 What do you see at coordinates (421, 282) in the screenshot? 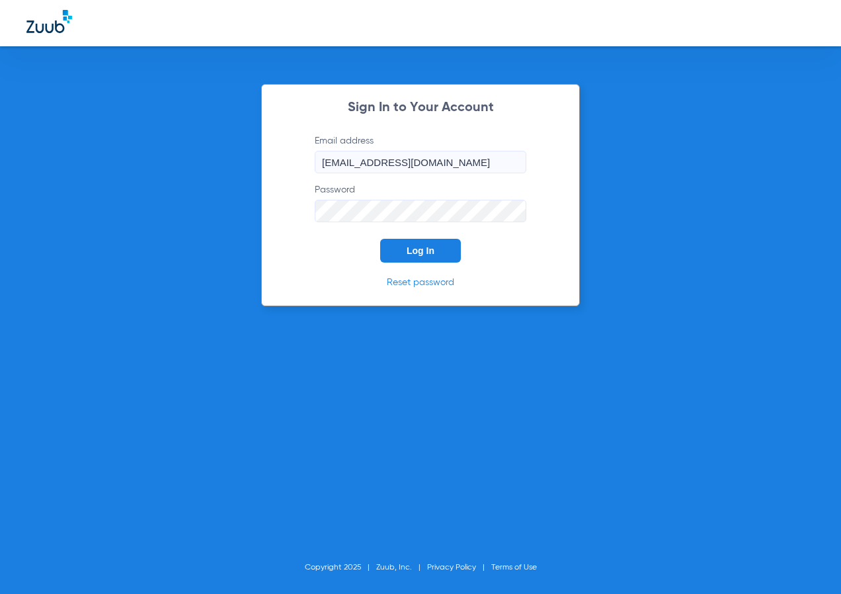
I see `a: Reset password` at bounding box center [421, 282].